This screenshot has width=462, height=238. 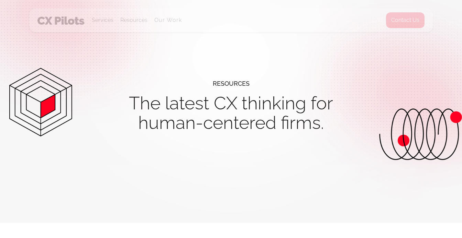 I want to click on div: Resources, so click(x=134, y=20).